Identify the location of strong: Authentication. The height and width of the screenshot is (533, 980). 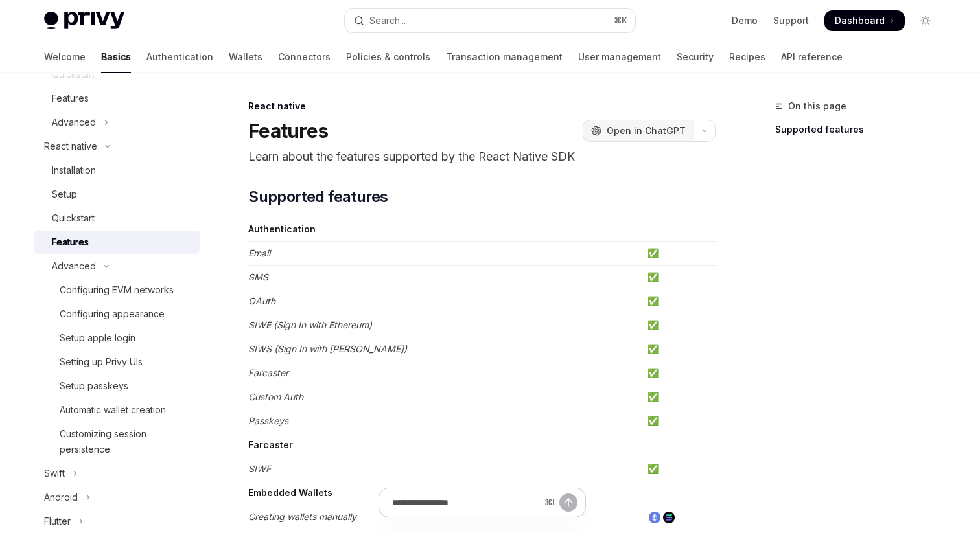
(282, 229).